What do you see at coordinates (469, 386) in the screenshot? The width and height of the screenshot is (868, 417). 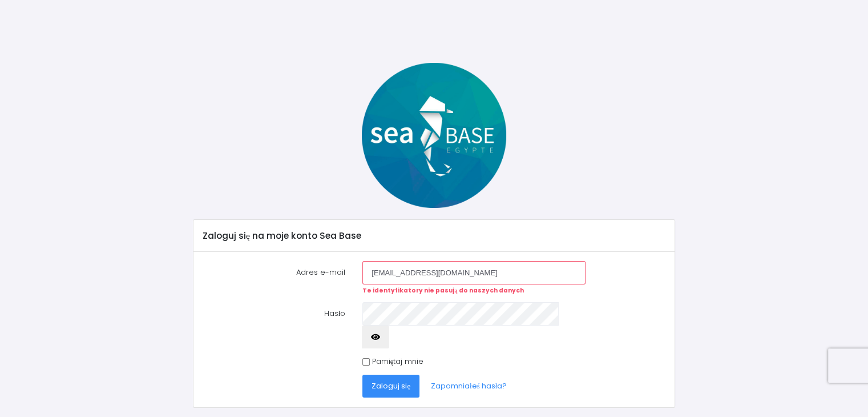 I see `a: Zapomniałeś hasła?` at bounding box center [469, 386].